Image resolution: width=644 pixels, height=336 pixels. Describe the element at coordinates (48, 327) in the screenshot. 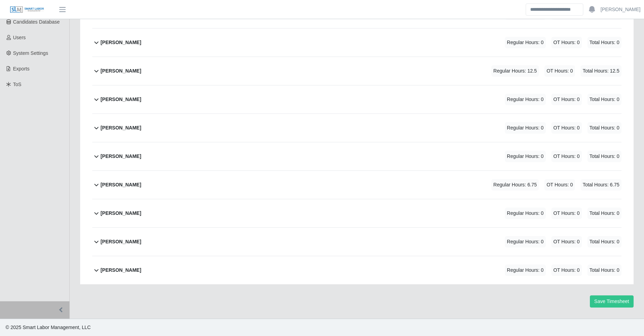

I see `span: © 2025 Smart Labor Management, LLC` at that location.